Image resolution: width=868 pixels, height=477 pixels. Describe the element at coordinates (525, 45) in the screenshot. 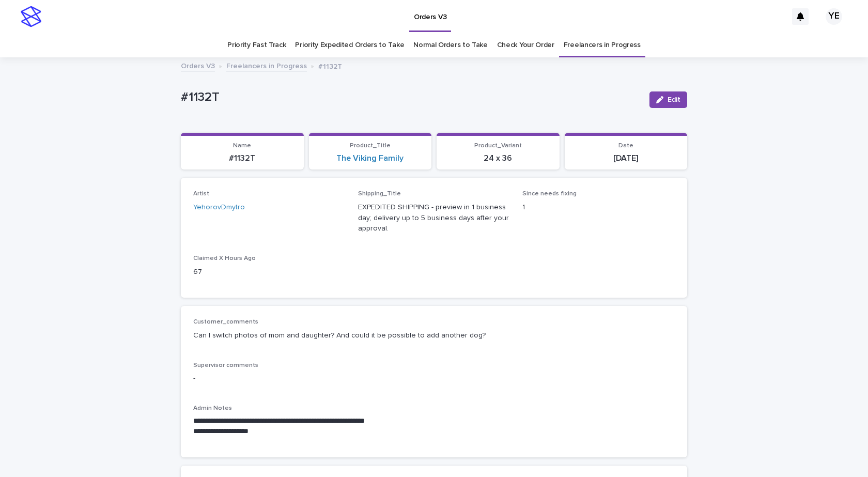

I see `a: Check Your Order` at that location.